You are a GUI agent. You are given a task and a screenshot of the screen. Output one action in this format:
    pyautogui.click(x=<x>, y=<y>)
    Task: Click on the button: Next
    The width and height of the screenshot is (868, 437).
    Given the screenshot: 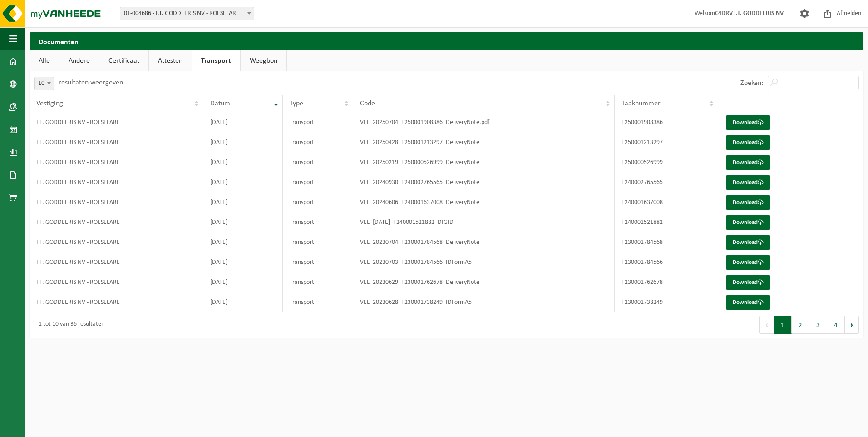 What is the action you would take?
    pyautogui.click(x=852, y=325)
    